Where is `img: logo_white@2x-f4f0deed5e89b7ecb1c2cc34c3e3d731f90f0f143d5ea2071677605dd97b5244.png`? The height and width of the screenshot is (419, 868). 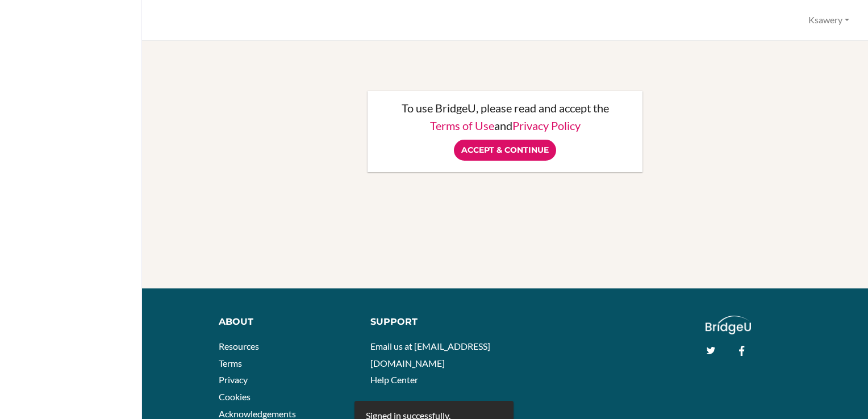
img: logo_white@2x-f4f0deed5e89b7ecb1c2cc34c3e3d731f90f0f143d5ea2071677605dd97b5244.png is located at coordinates (728, 325).